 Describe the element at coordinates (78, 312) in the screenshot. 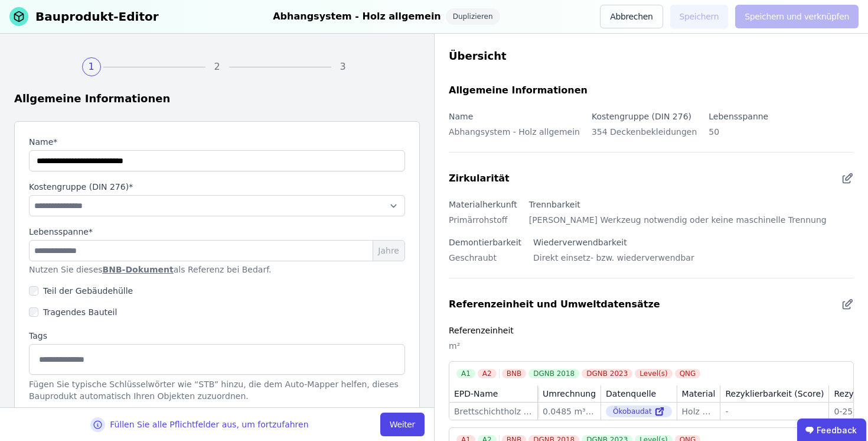

I see `label: Tragendes Bauteil` at that location.